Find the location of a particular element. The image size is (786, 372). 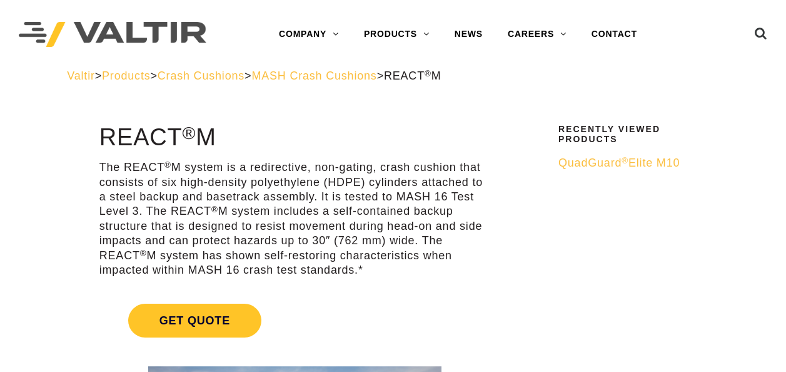

a: CAREERS is located at coordinates (537, 34).